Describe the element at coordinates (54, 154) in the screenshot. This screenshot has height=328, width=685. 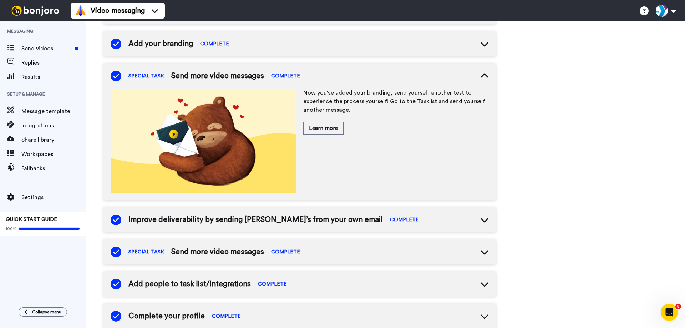
I see `span: Workspaces` at that location.